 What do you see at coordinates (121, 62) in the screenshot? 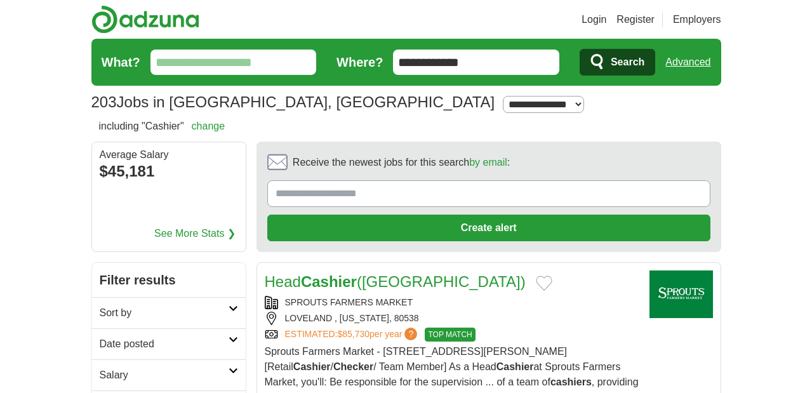
I see `label: What?` at bounding box center [121, 62].